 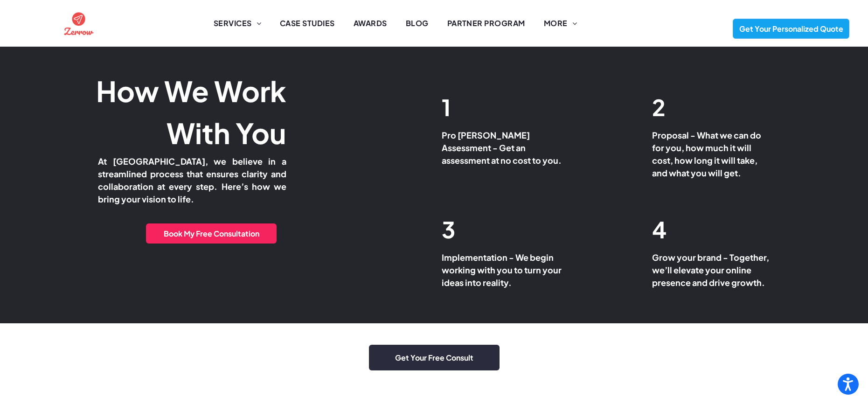 What do you see at coordinates (226, 133) in the screenshot?
I see `span: With You` at bounding box center [226, 133].